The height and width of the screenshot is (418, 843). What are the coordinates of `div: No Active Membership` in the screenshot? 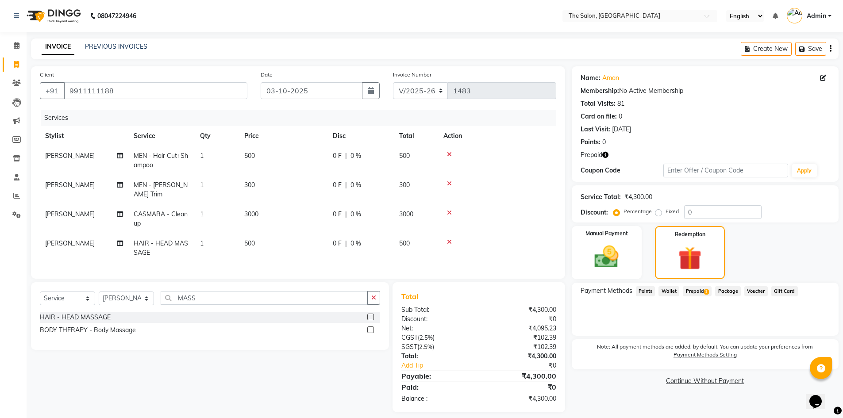 It's located at (705, 91).